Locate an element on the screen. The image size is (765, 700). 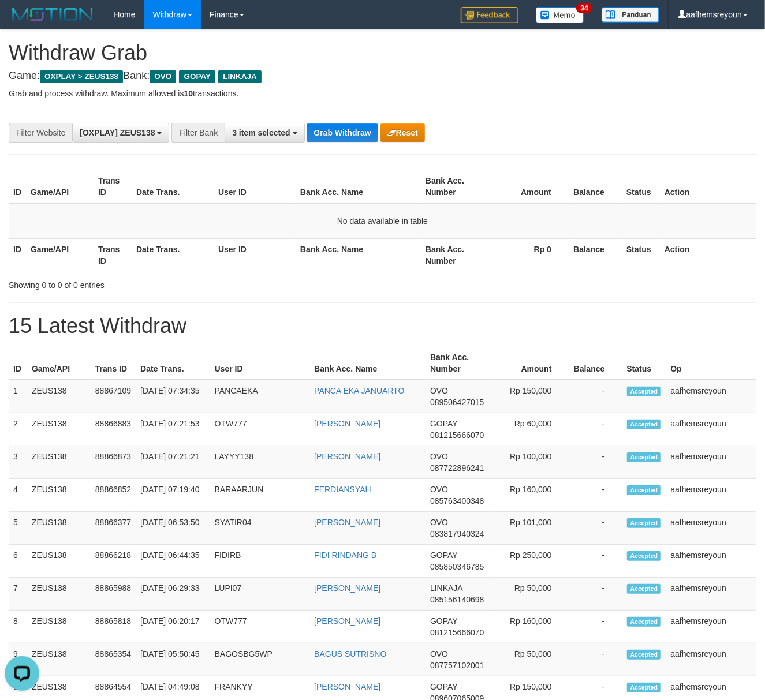
span: Copy 081215666070 to clipboard is located at coordinates (456, 435).